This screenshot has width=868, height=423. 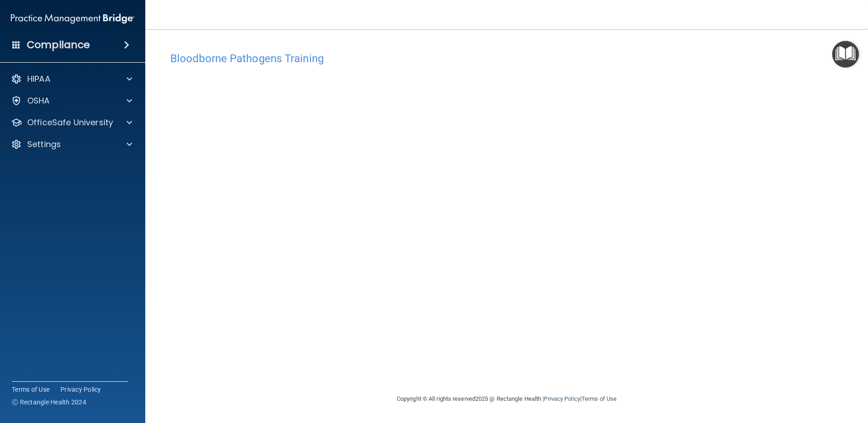 I want to click on a: OSHA, so click(x=71, y=101).